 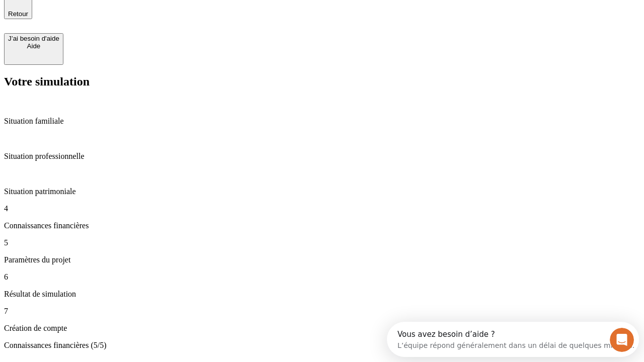 What do you see at coordinates (322, 121) in the screenshot?
I see `p: Situation familiale` at bounding box center [322, 121].